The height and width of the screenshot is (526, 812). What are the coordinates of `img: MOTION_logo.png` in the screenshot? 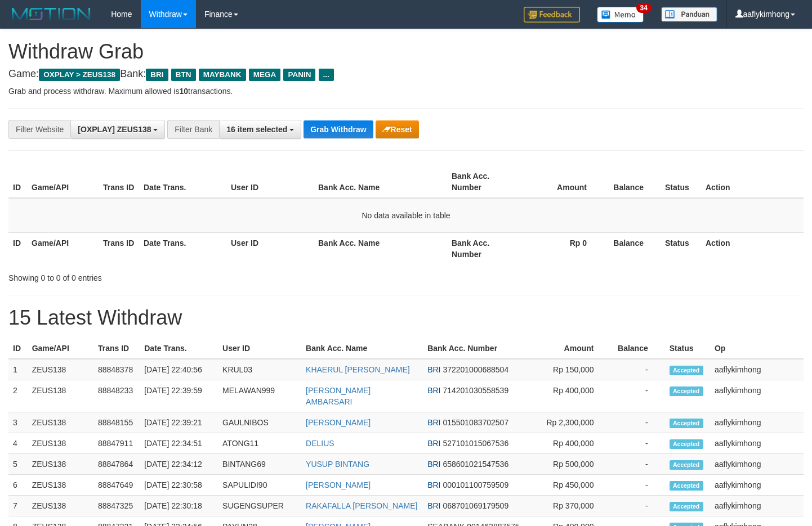 It's located at (51, 14).